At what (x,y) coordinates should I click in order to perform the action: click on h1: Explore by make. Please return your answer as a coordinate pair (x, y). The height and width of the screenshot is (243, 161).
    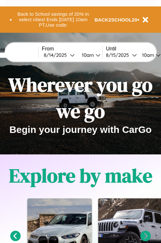
    Looking at the image, I should click on (80, 176).